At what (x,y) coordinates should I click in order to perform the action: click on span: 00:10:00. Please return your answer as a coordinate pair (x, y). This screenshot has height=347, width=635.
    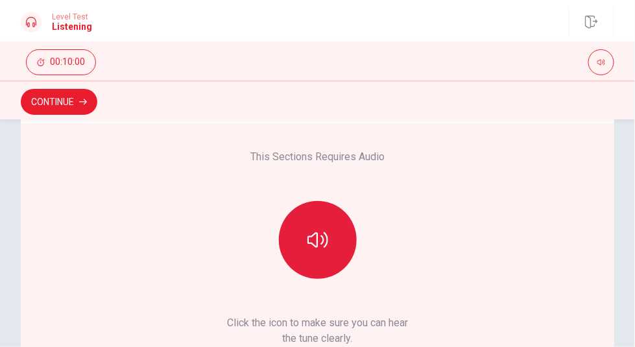
    Looking at the image, I should click on (67, 62).